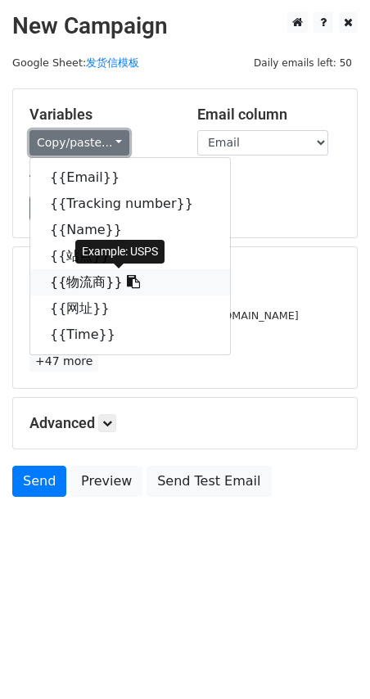  Describe the element at coordinates (185, 26) in the screenshot. I see `h2: New Campaign` at that location.